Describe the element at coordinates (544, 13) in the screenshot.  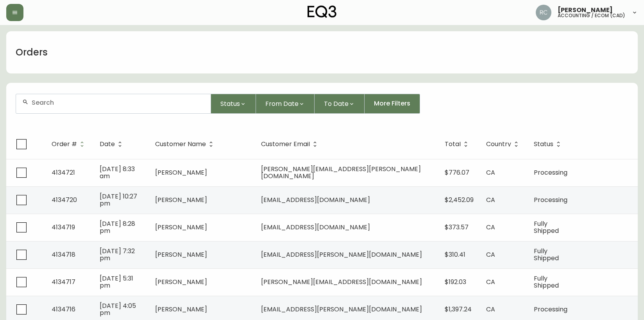
I see `img: f4ba4e02bd060be8f1386e3ca455bd0e` at that location.